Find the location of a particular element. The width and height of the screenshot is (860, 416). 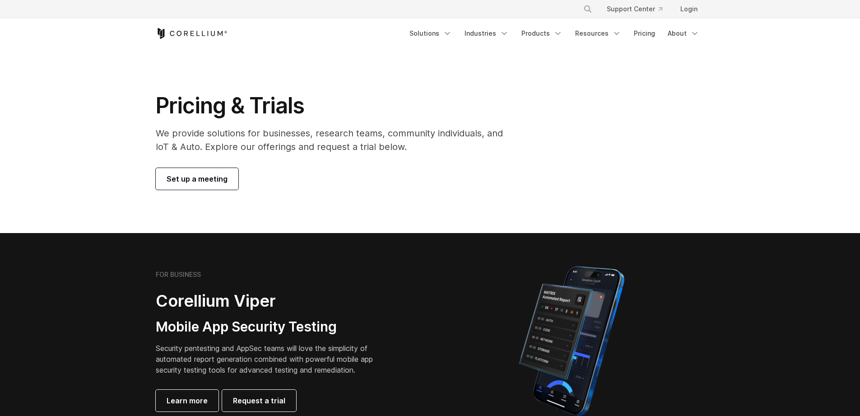

a: Solutions is located at coordinates (431, 33).